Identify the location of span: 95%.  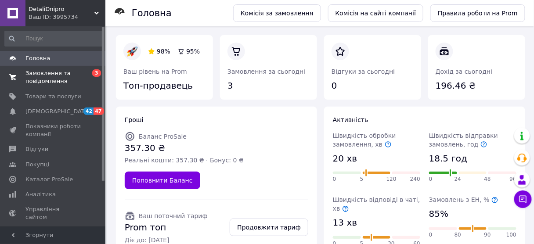
(193, 51).